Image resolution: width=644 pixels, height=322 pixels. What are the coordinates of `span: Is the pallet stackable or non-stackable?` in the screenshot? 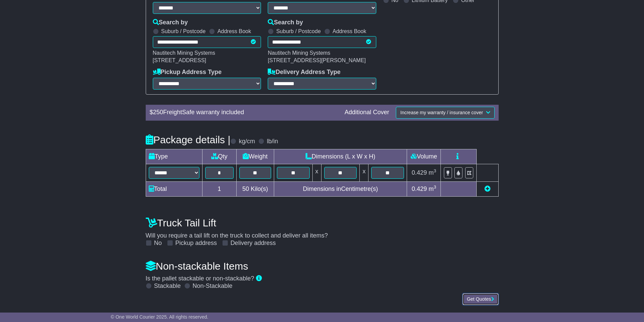 It's located at (200, 278).